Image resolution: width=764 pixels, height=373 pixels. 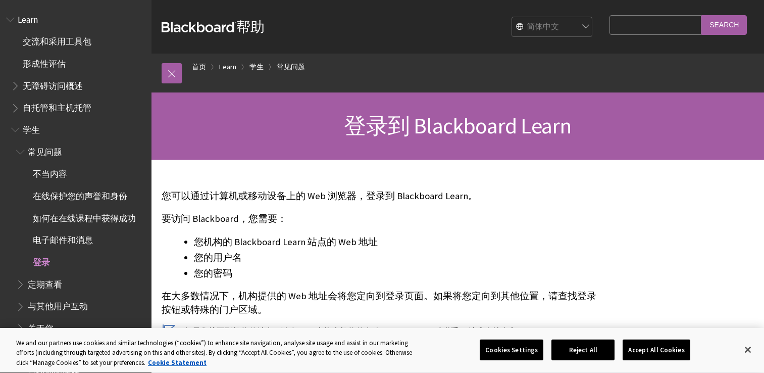 I want to click on span: 无障碍访问概述, so click(x=53, y=84).